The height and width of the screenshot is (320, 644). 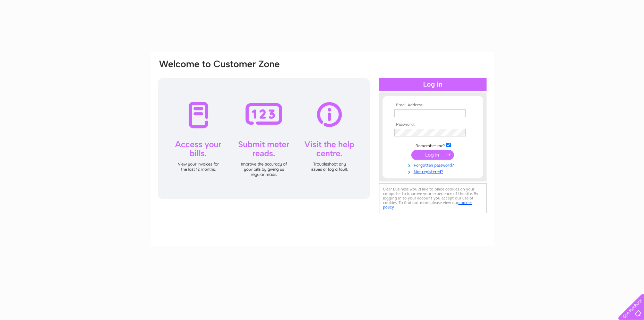 I want to click on th: Email Address:, so click(x=433, y=105).